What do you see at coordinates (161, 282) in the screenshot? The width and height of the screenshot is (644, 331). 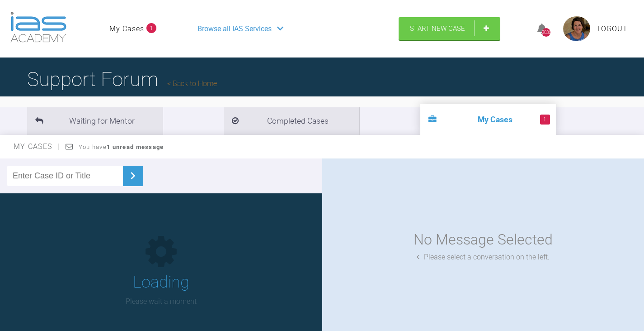 I see `h1: Loading` at bounding box center [161, 282].